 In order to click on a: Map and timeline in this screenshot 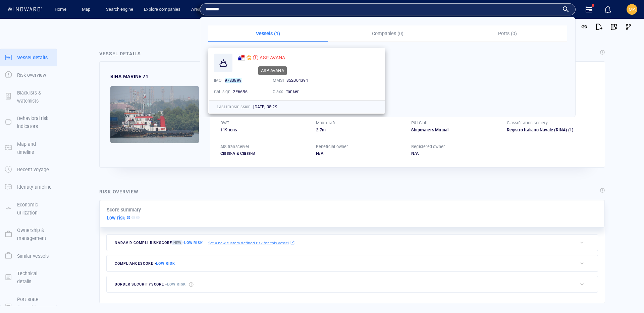, I will do `click(28, 148)`.